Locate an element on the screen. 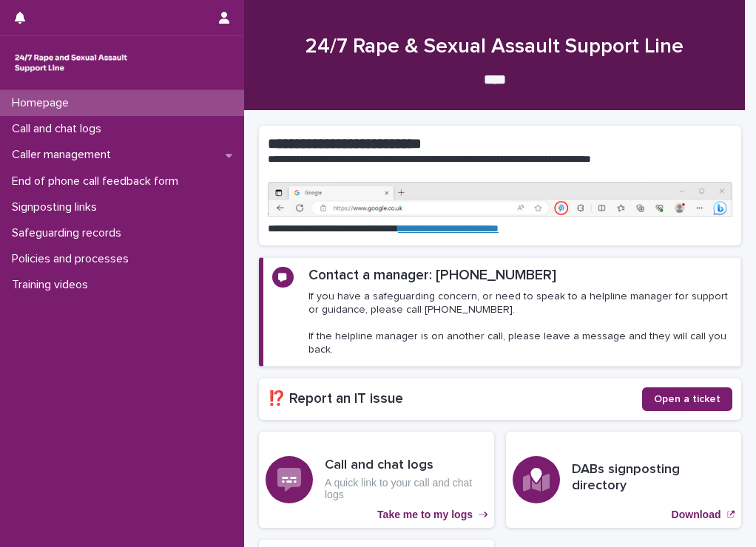 Image resolution: width=756 pixels, height=547 pixels. p: Call and chat logs is located at coordinates (60, 129).